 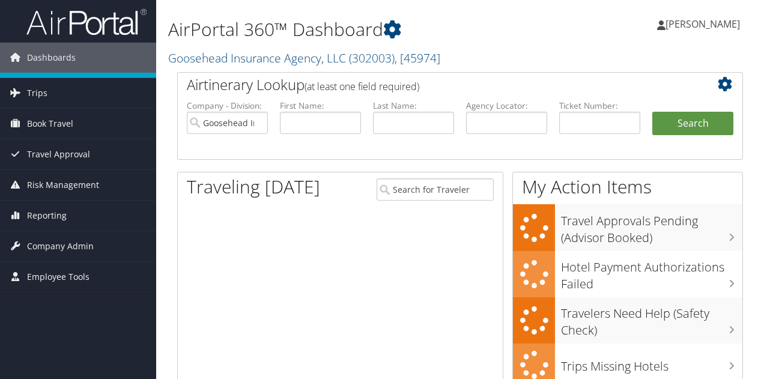 What do you see at coordinates (652, 226) in the screenshot?
I see `h3: Travel Approvals Pending (Advisor Booked)` at bounding box center [652, 226].